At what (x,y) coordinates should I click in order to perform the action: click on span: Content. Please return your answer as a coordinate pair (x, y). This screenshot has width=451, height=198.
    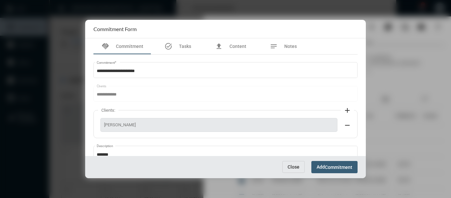
    Looking at the image, I should click on (238, 46).